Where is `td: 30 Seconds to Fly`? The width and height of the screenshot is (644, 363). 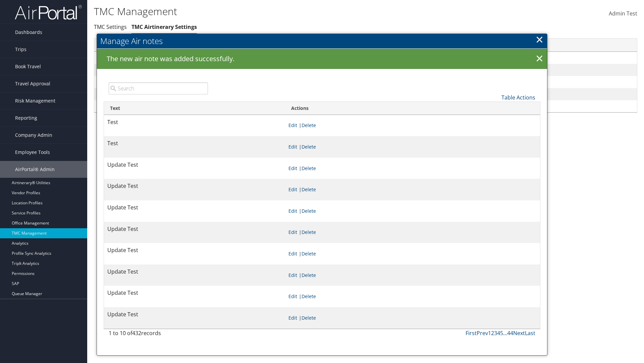
td: 30 Seconds to Fly is located at coordinates (294, 58).